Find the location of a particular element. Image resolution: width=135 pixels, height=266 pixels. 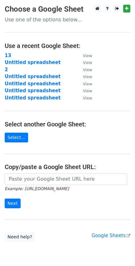

h3: Choose a Google Sheet is located at coordinates (68, 9).